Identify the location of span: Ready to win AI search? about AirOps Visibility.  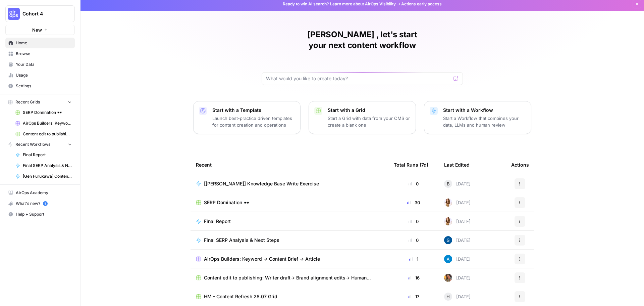
(339, 4).